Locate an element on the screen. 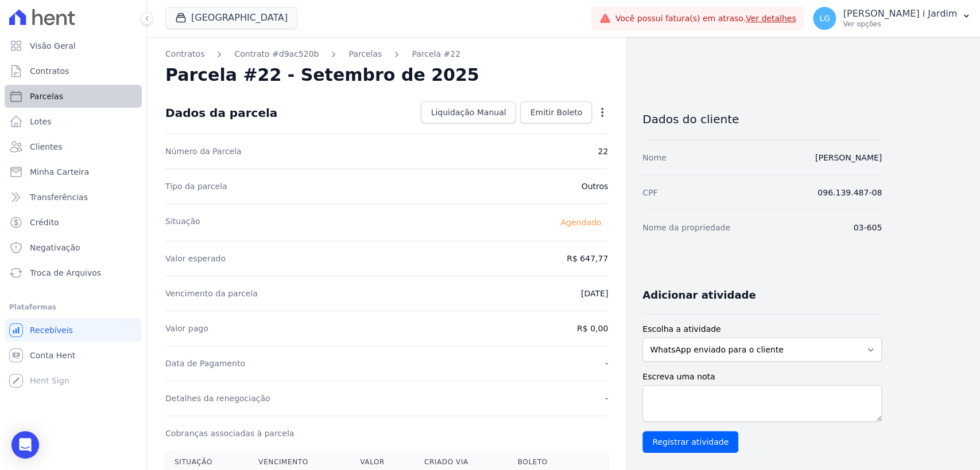 The width and height of the screenshot is (980, 470). nav: Breadcrumb is located at coordinates (386, 54).